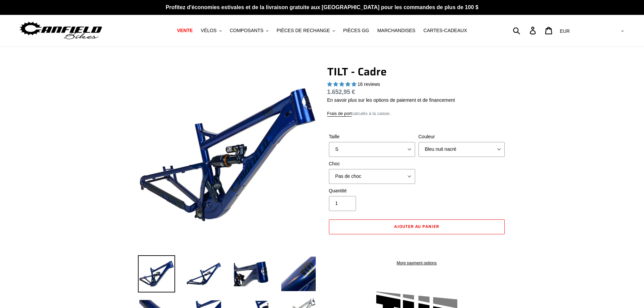  What do you see at coordinates (356, 31) in the screenshot?
I see `font: PIÈCES GG` at bounding box center [356, 31].